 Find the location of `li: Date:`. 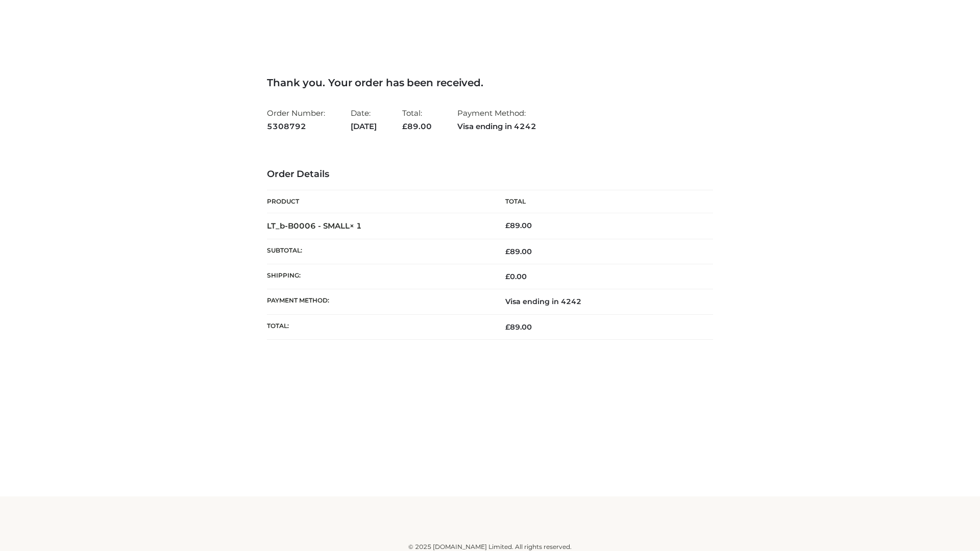

li: Date: is located at coordinates (363, 120).